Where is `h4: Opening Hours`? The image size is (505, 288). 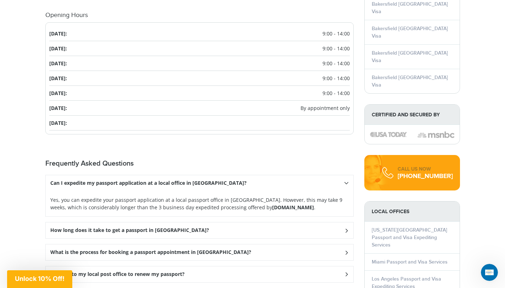 h4: Opening Hours is located at coordinates (199, 15).